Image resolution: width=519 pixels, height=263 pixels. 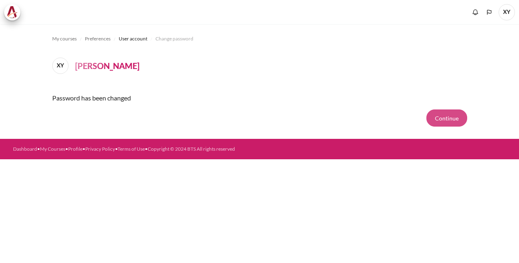 I want to click on a: Copyright © 2024 BTS All rights reserved, so click(x=191, y=149).